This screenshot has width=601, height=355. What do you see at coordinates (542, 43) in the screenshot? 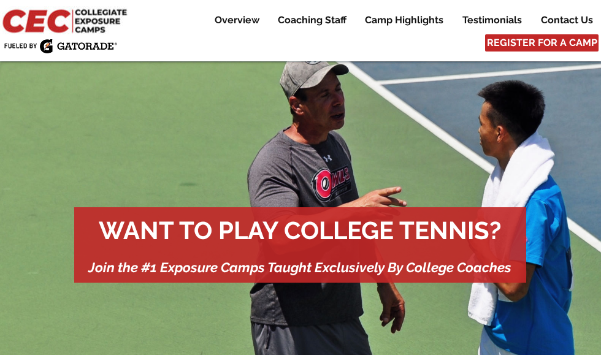
I see `a: REGISTER FOR A CAMP` at bounding box center [542, 43].